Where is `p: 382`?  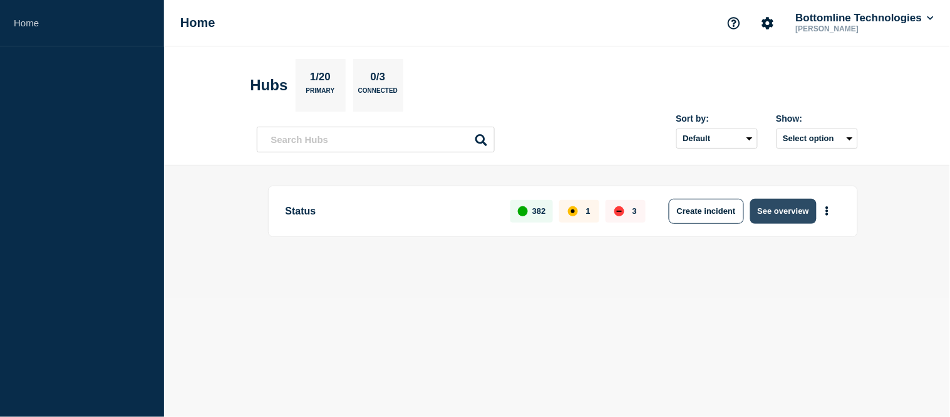
p: 382 is located at coordinates (539, 211).